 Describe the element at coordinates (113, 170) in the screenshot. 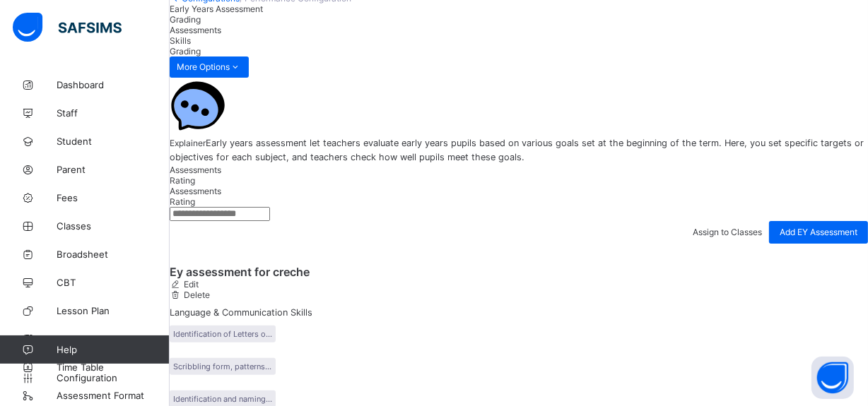

I see `span: Parent` at that location.